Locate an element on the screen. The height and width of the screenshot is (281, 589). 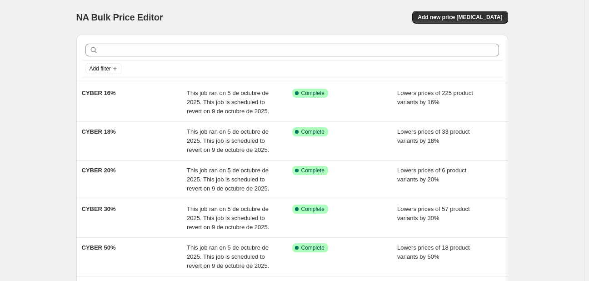
span: CYBER 16% is located at coordinates (99, 93).